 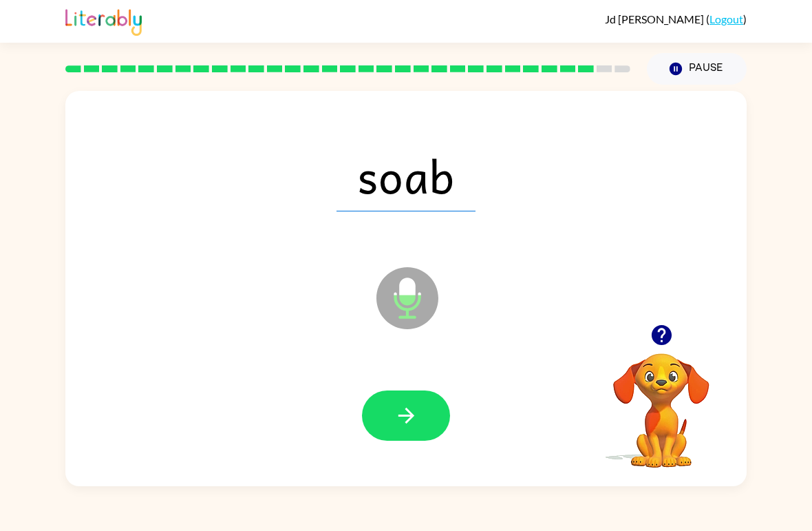 What do you see at coordinates (726, 19) in the screenshot?
I see `a: Logout` at bounding box center [726, 19].